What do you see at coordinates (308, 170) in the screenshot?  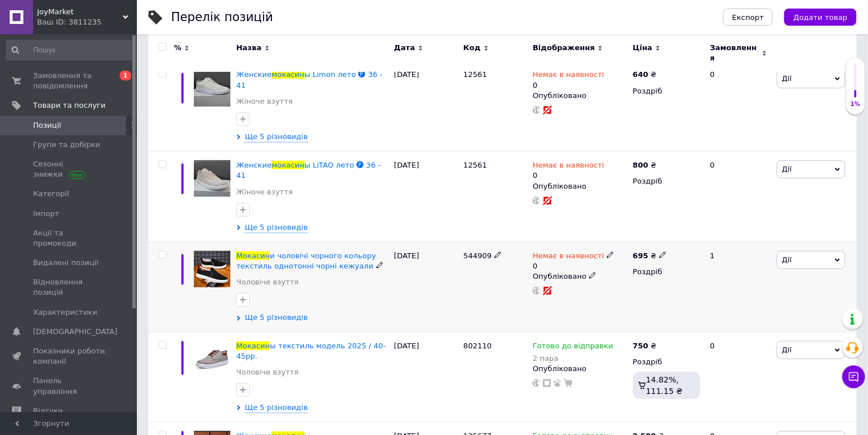 I see `span: ы LiTAO лето 🅟 36 - 41` at bounding box center [308, 170].